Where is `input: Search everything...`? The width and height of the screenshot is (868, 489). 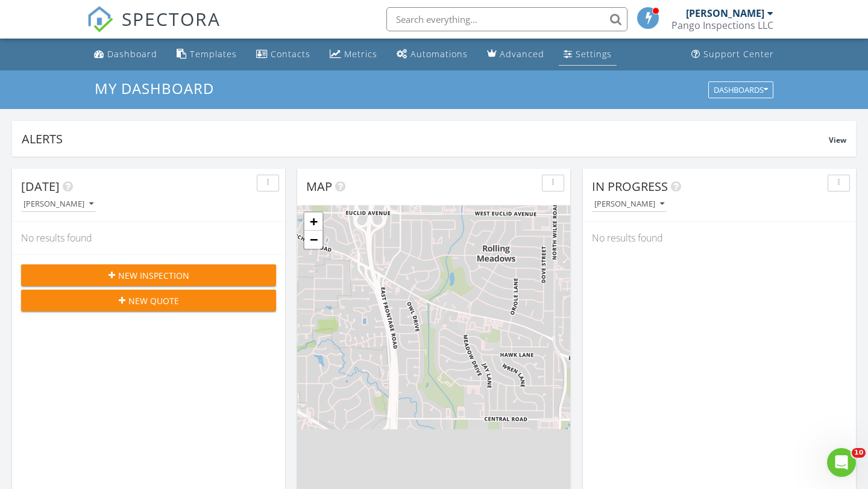
input: Search everything... is located at coordinates (507, 19).